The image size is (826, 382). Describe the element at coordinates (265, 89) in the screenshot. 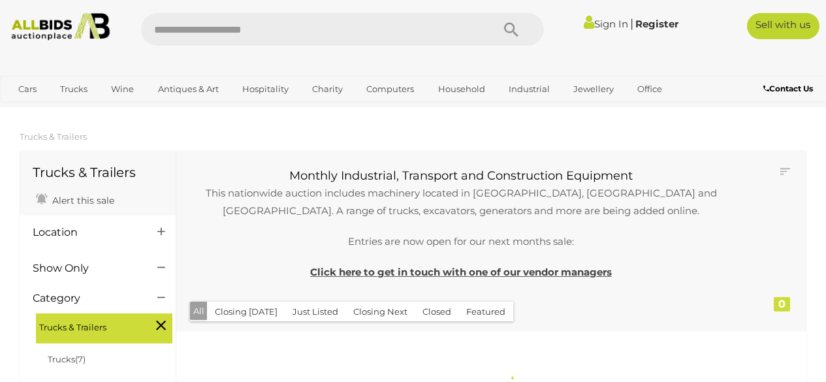

I see `a: Hospitality` at that location.